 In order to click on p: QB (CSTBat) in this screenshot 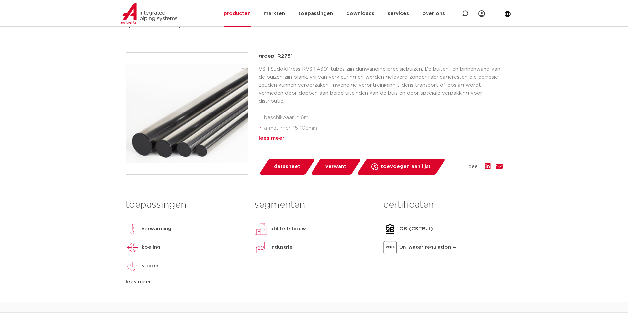, I will do `click(416, 229)`.